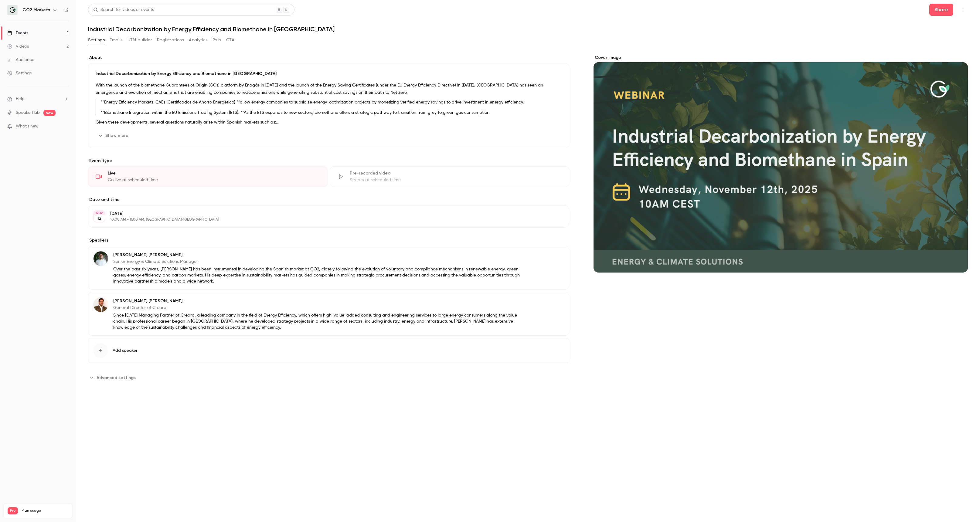 The height and width of the screenshot is (522, 980). I want to click on p: **Biomethane Integration within the EU Emissions Trading System (ETS). **As the ETS expands to ne..., so click(331, 112).